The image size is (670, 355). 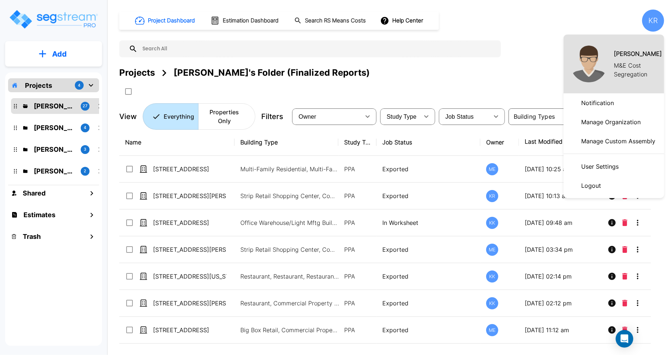 I want to click on div: Open Intercom Messenger, so click(x=625, y=338).